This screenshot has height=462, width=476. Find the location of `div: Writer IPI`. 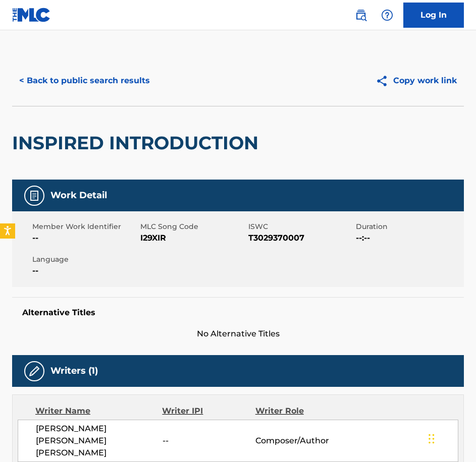

div: Writer IPI is located at coordinates (208, 411).